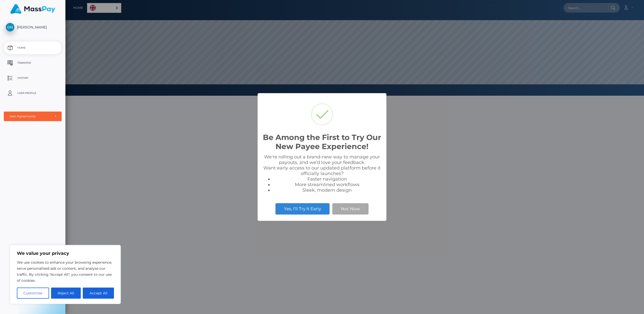 This screenshot has height=314, width=644. What do you see at coordinates (33, 116) in the screenshot?
I see `button: User Agreements` at bounding box center [33, 116].